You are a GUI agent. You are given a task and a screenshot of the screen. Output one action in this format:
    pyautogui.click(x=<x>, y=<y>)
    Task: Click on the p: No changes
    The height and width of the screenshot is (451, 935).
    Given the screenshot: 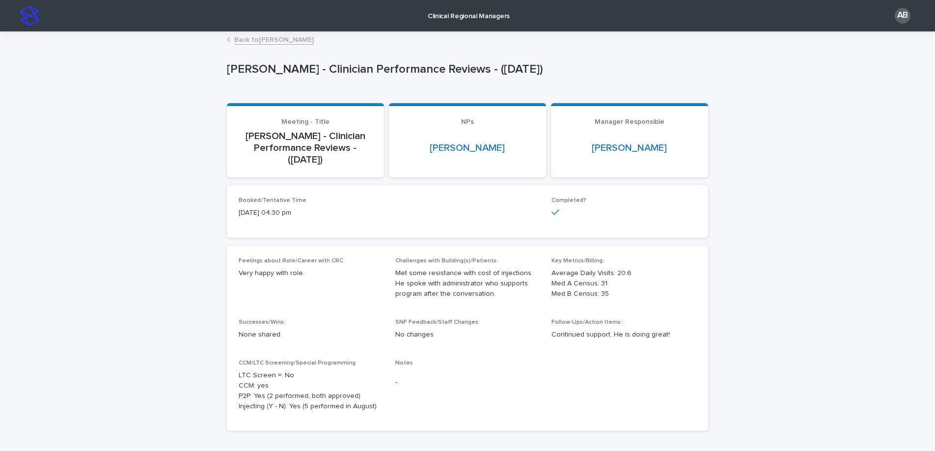 What is the action you would take?
    pyautogui.click(x=467, y=334)
    